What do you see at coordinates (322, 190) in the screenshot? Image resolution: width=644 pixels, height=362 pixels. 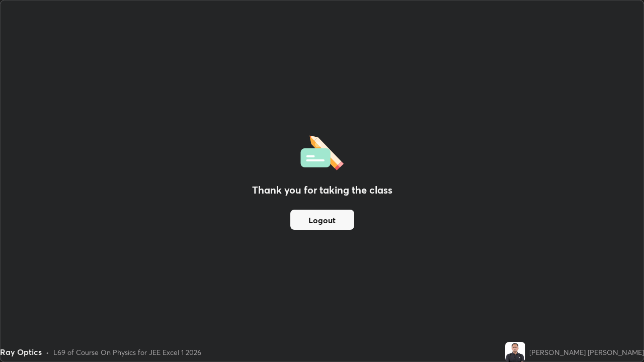 I see `h2: Thank you for taking the class` at bounding box center [322, 190].